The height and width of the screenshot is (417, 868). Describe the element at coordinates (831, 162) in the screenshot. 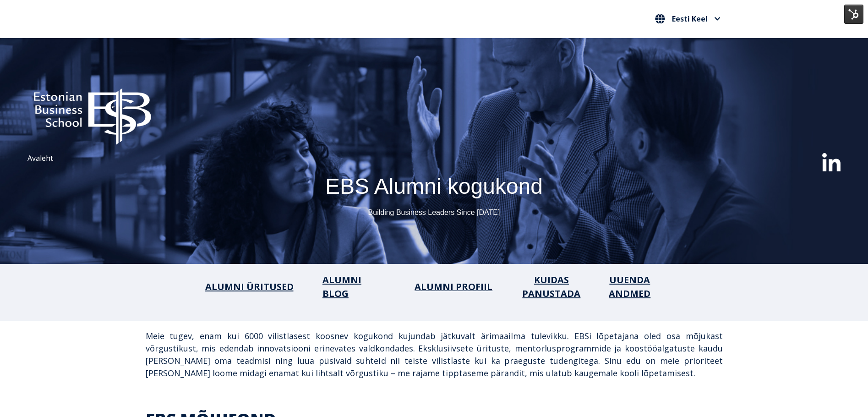

I see `img: linkedin-xxl` at that location.